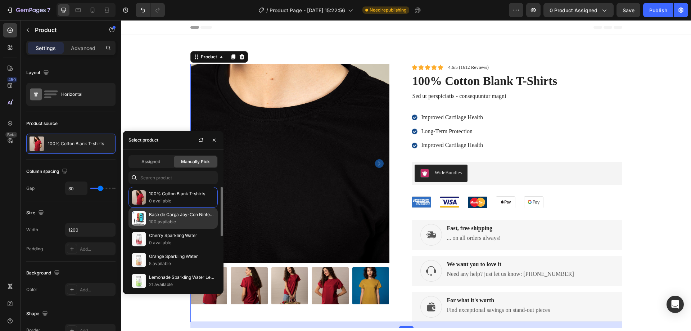 The height and width of the screenshot is (331, 691). Describe the element at coordinates (11, 135) in the screenshot. I see `div: Beta` at that location.